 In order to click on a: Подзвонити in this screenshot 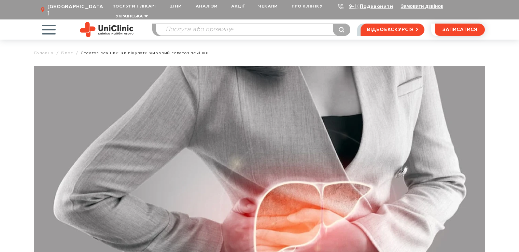, I will do `click(377, 6)`.